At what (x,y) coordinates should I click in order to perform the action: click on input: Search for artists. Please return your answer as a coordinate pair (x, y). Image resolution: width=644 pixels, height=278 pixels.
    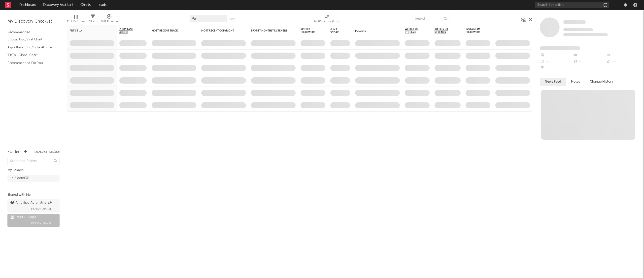
    Looking at the image, I should click on (572, 5).